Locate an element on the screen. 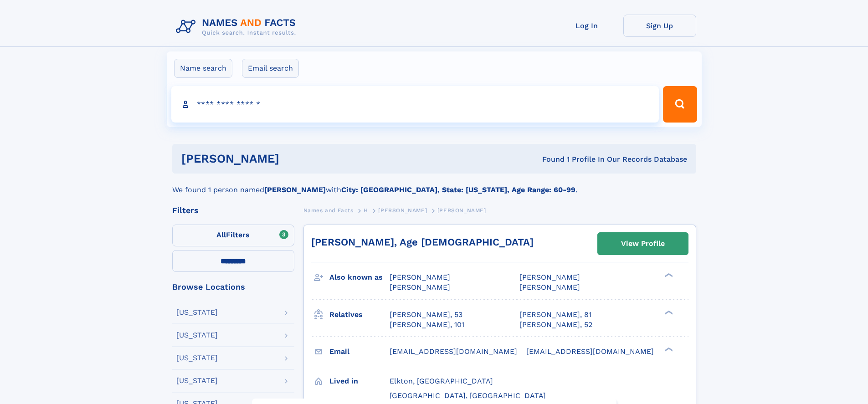  h3: Email is located at coordinates (359, 352).